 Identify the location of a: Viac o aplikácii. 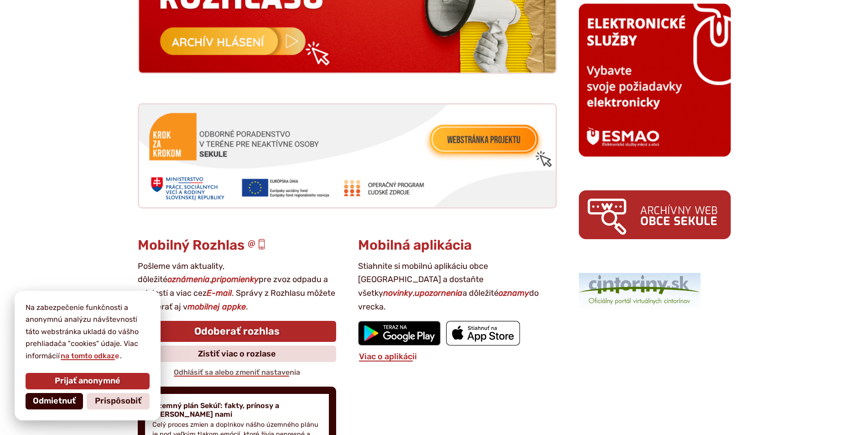
(388, 357).